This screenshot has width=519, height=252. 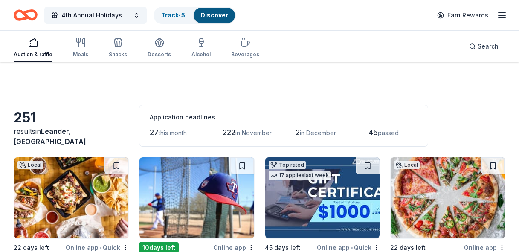 I want to click on span: this month, so click(x=173, y=133).